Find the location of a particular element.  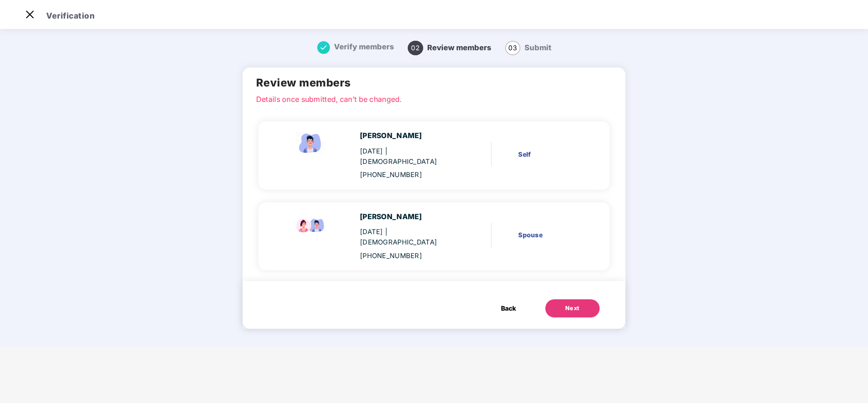

span: Verify members is located at coordinates (364, 47).